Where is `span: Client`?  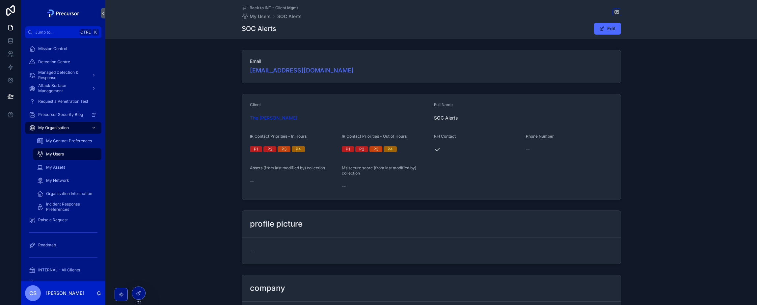
span: Client is located at coordinates (255, 104).